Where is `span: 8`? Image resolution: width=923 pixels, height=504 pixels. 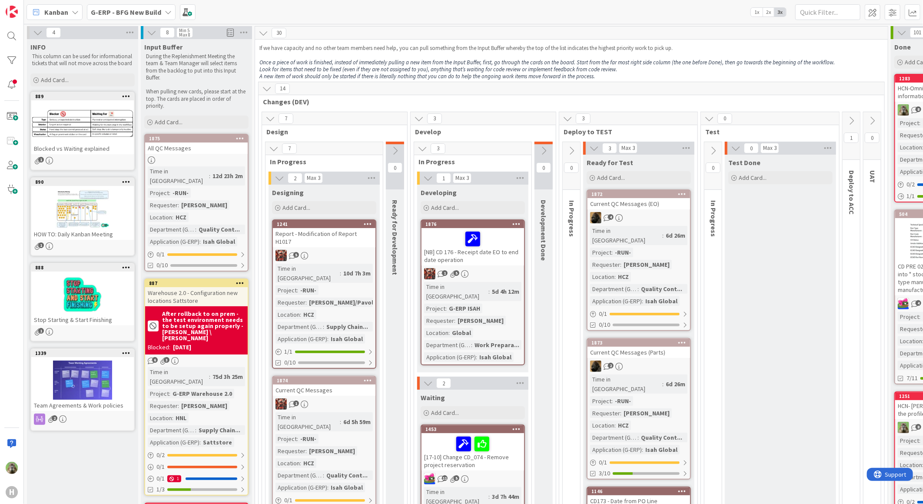
span: 8 is located at coordinates (167, 33).